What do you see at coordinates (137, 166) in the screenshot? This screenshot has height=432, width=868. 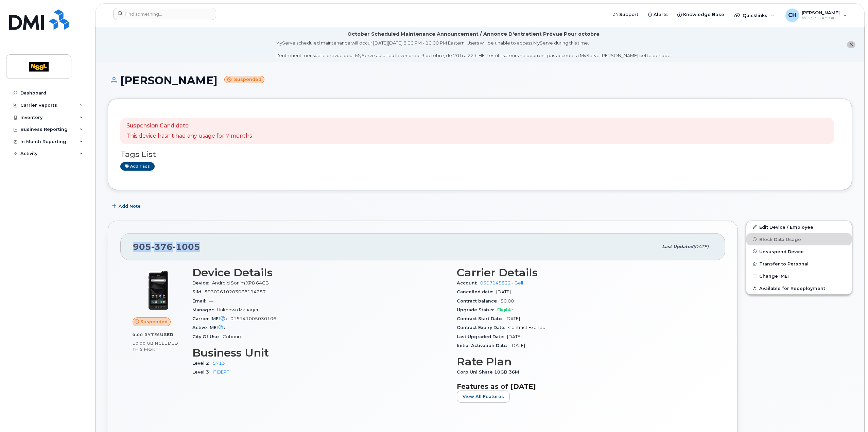 I see `a: Add tags` at bounding box center [137, 166].